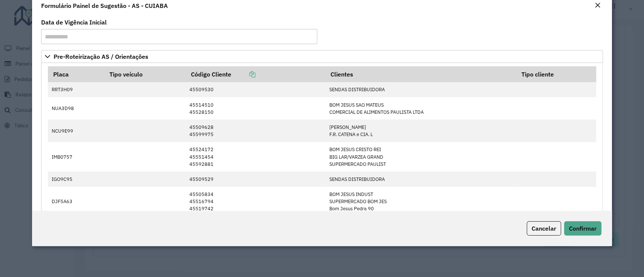  What do you see at coordinates (243, 74) in the screenshot?
I see `a: Copiar` at bounding box center [243, 74].